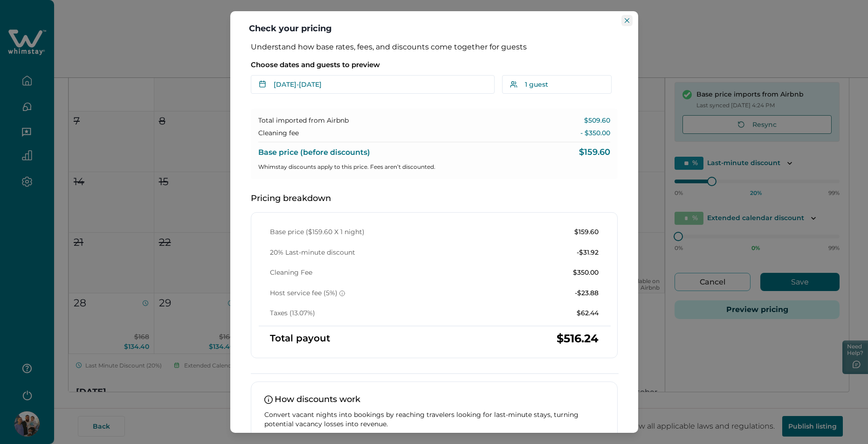 The height and width of the screenshot is (444, 868). Describe the element at coordinates (300, 338) in the screenshot. I see `p: Total payout` at that location.